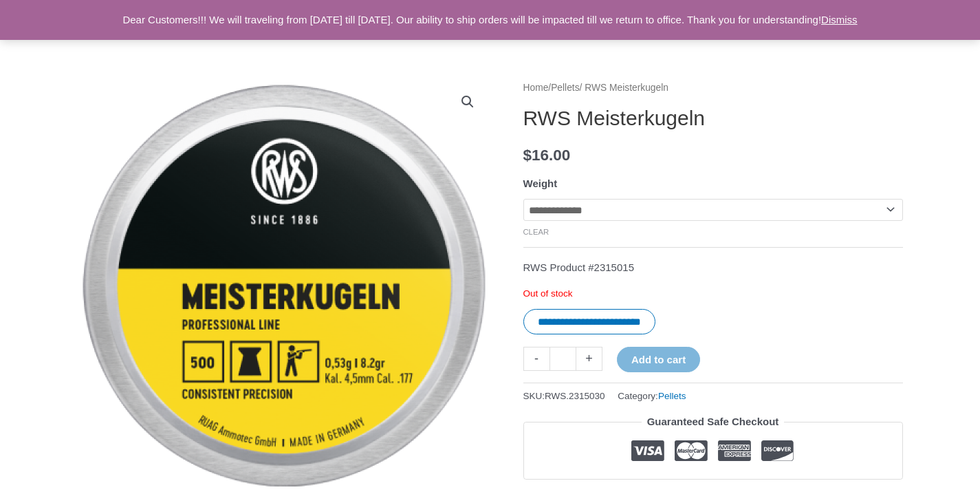 The width and height of the screenshot is (980, 503). Describe the element at coordinates (562, 358) in the screenshot. I see `input: Product quantity` at that location.